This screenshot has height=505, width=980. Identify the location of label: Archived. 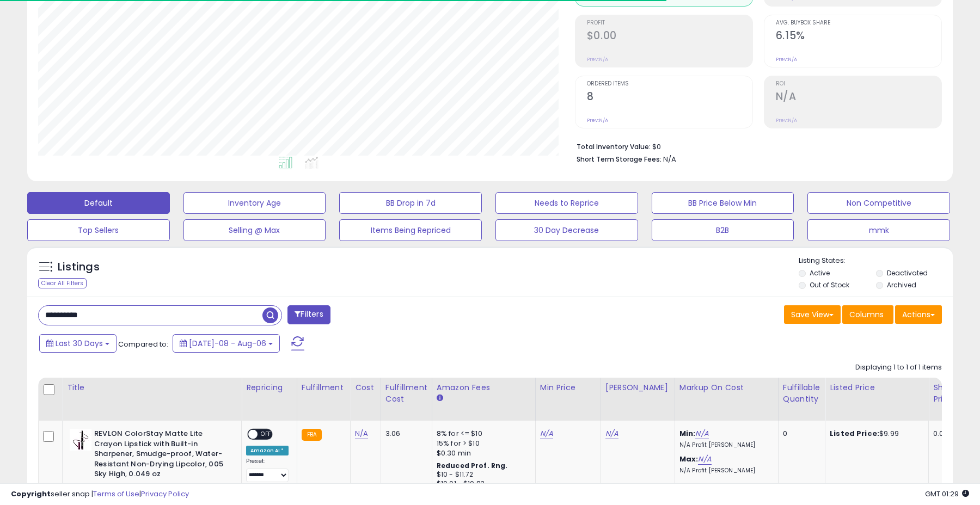
(901, 285).